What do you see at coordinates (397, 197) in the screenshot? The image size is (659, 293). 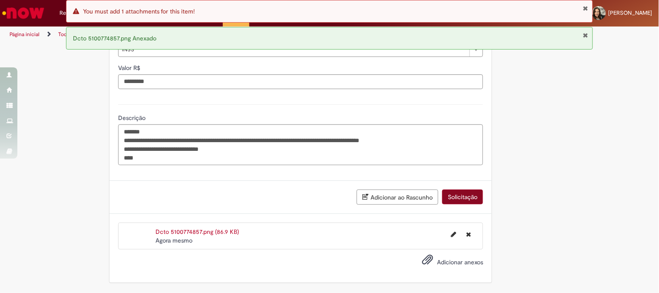 I see `button: Adicionar ao Rascunho` at bounding box center [397, 197].